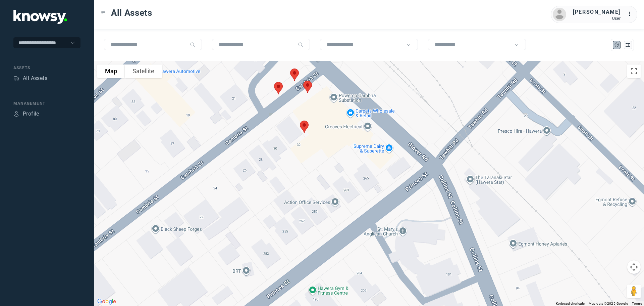 The width and height of the screenshot is (644, 306). I want to click on a: Terms (opens in new tab), so click(637, 303).